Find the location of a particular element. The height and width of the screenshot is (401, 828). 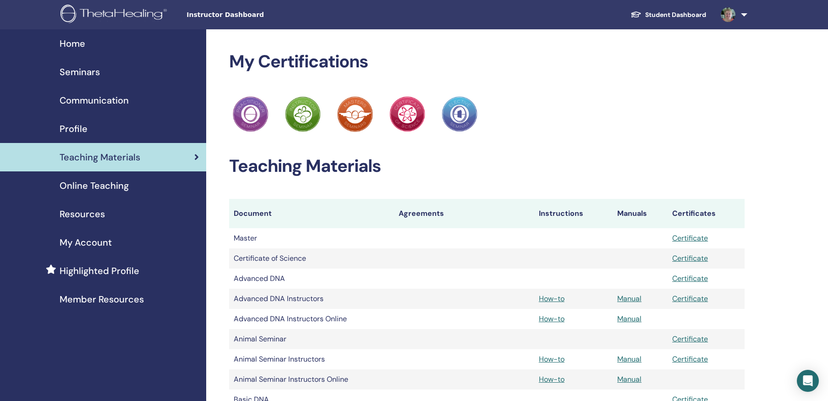

h2: My Certifications is located at coordinates (487, 62).